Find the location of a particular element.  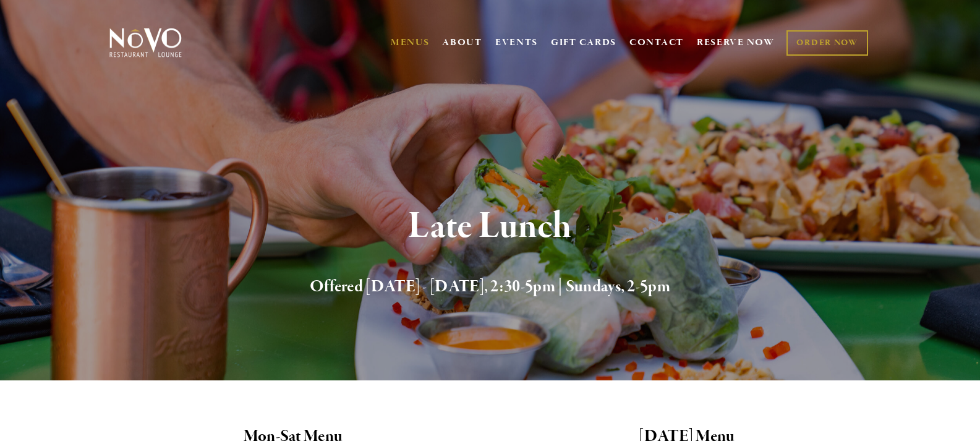

a: GIFT CARDS is located at coordinates (584, 43).